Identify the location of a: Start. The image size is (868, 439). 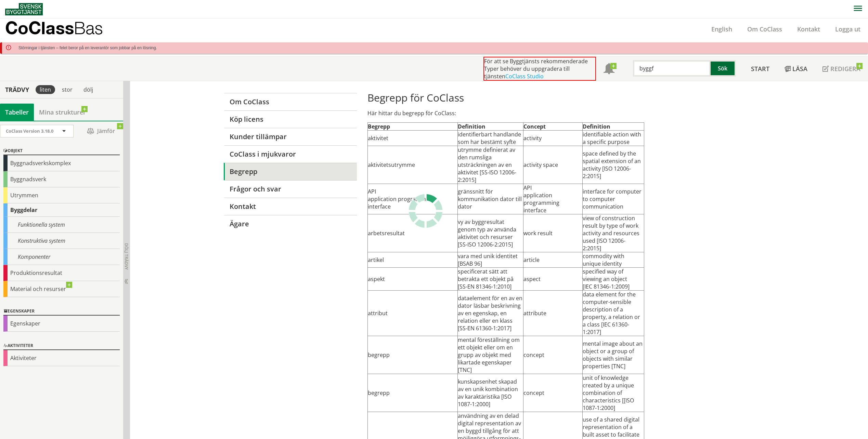
(760, 69).